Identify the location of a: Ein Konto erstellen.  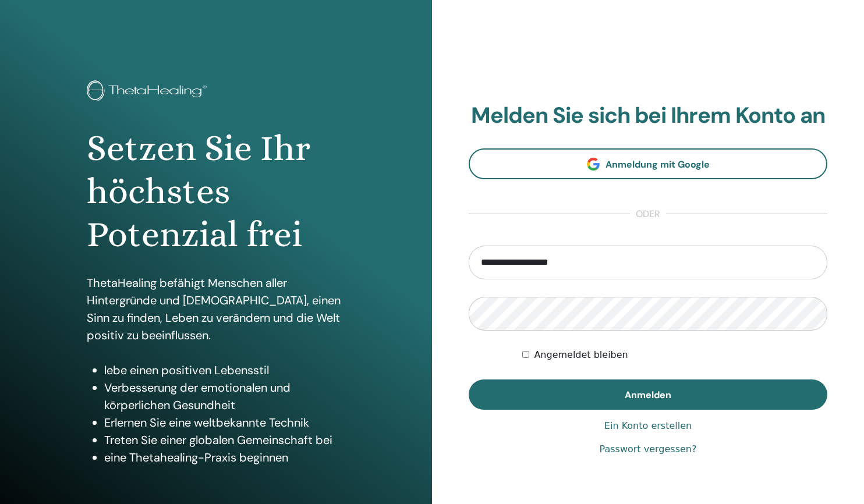
(648, 426).